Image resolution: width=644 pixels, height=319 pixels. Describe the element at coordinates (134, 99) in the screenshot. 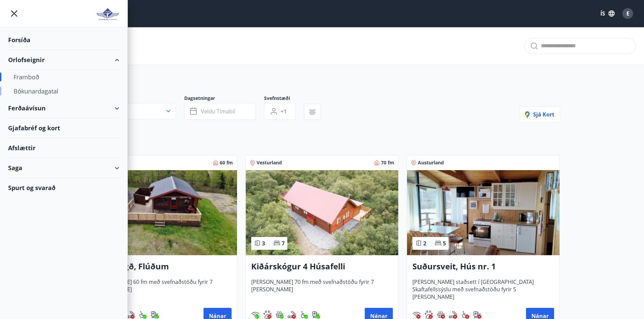

I see `span: Svæði` at that location.